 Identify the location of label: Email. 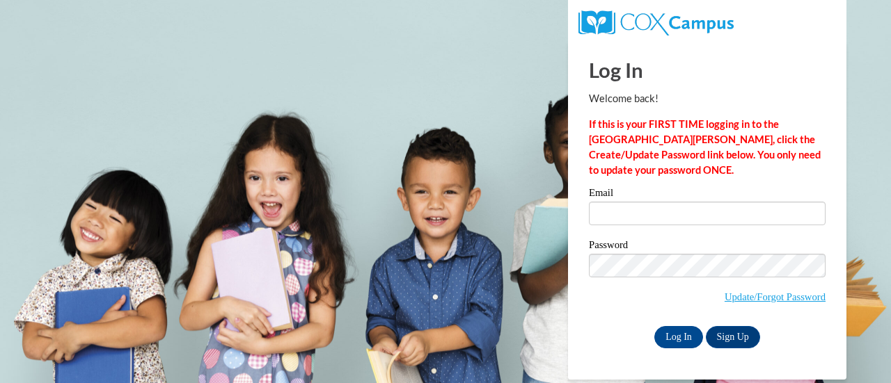
(707, 195).